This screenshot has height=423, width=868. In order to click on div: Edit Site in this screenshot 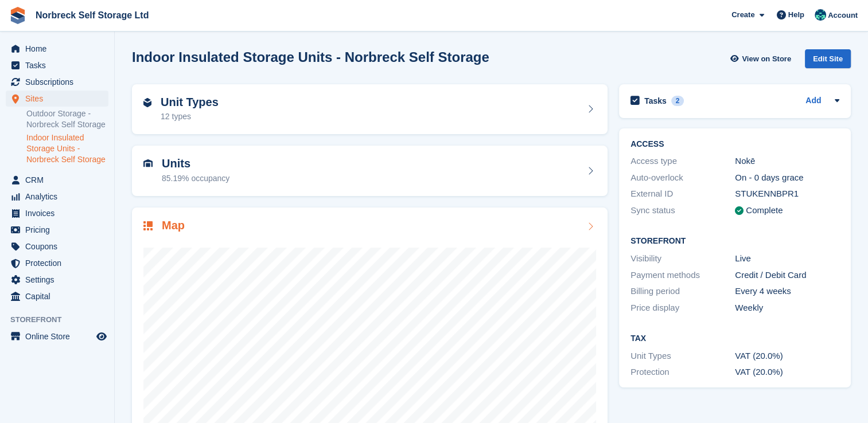, I will do `click(827, 58)`.